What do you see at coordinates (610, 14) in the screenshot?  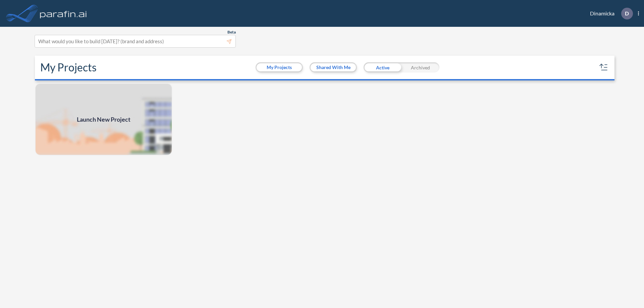 I see `div: Dinamicka` at bounding box center [610, 14].